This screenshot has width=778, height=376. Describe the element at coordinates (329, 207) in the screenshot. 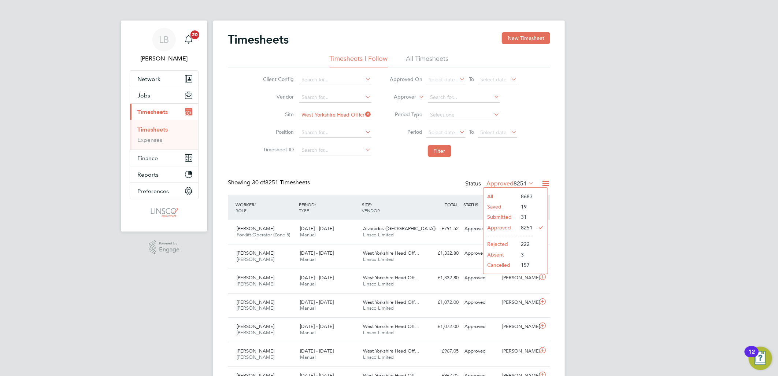

I see `div: PERIOD` at that location.